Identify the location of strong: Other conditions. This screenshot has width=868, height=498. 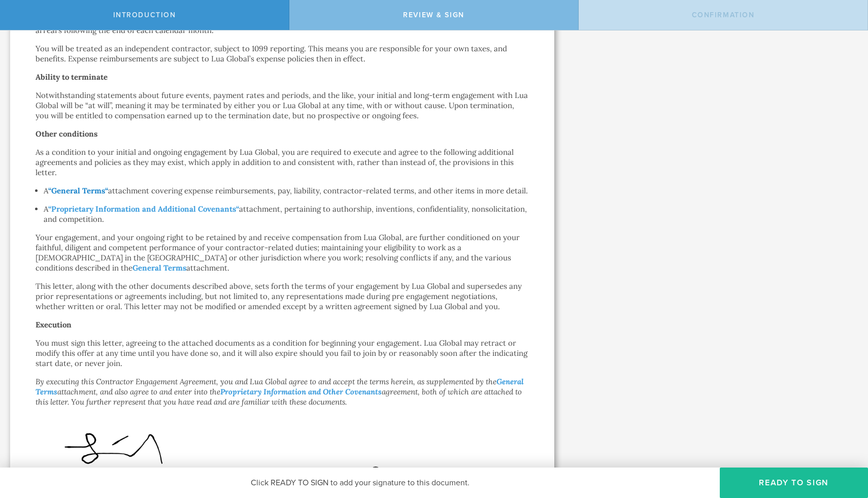
(66, 133).